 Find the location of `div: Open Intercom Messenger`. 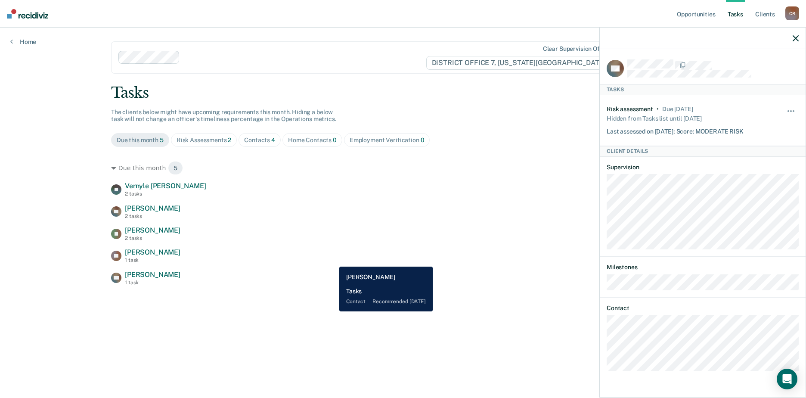

div: Open Intercom Messenger is located at coordinates (787, 379).